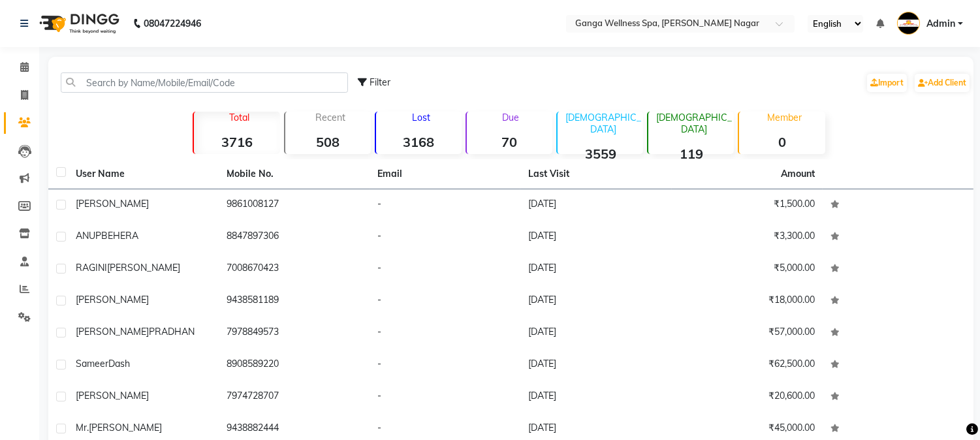 The height and width of the screenshot is (440, 980). I want to click on span: Admin, so click(941, 24).